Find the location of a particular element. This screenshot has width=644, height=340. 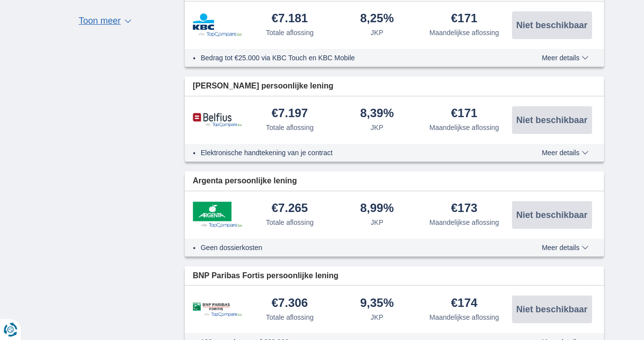

div: 9,35% is located at coordinates (377, 303).